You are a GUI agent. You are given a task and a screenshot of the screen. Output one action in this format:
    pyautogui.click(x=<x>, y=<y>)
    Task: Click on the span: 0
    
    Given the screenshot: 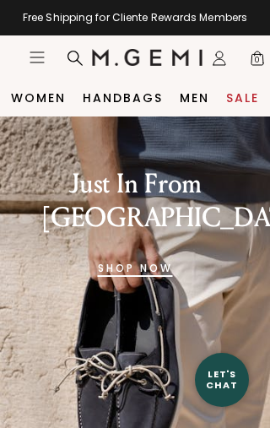 What is the action you would take?
    pyautogui.click(x=257, y=62)
    